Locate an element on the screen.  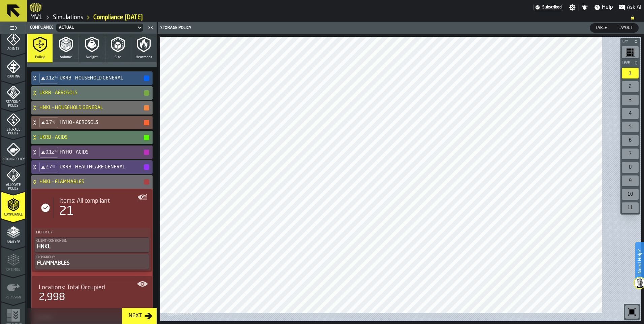
div: 7 is located at coordinates (630, 154).